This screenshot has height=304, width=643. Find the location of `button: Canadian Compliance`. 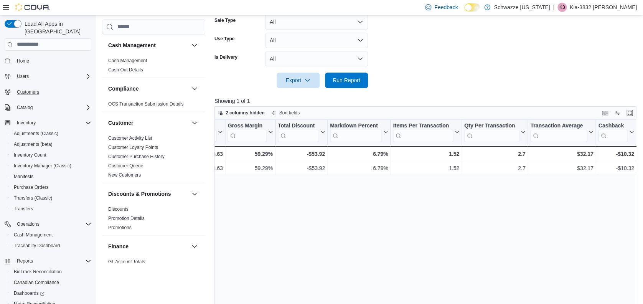

button: Canadian Compliance is located at coordinates (51, 283).